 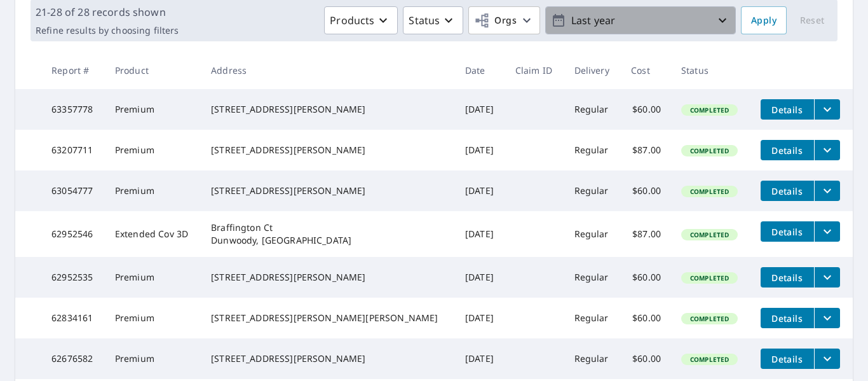 What do you see at coordinates (826, 231) in the screenshot?
I see `button: filesDropdownBtn-62952546` at bounding box center [826, 231].